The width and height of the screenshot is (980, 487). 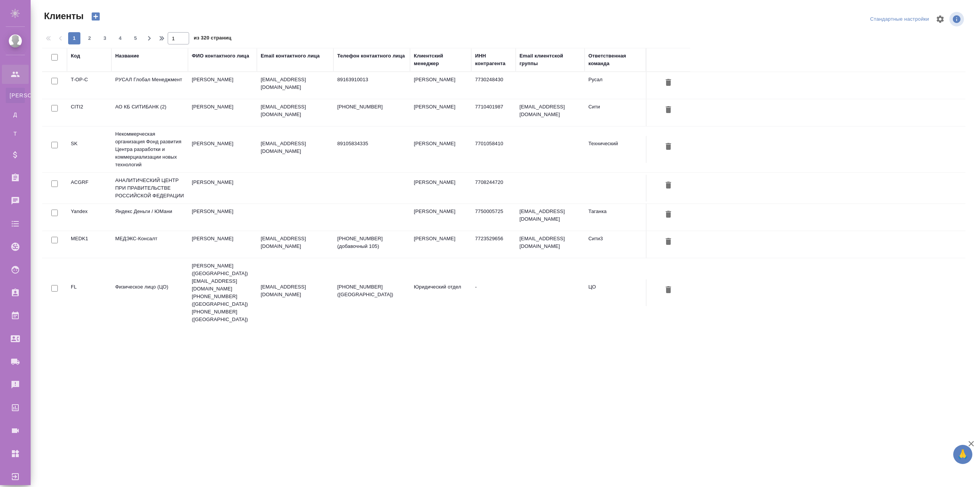 What do you see at coordinates (135, 38) in the screenshot?
I see `span: 5` at bounding box center [135, 38].